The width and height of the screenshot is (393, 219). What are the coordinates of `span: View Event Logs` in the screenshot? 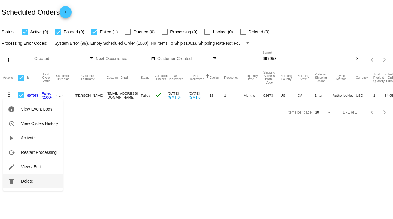 It's located at (37, 109).